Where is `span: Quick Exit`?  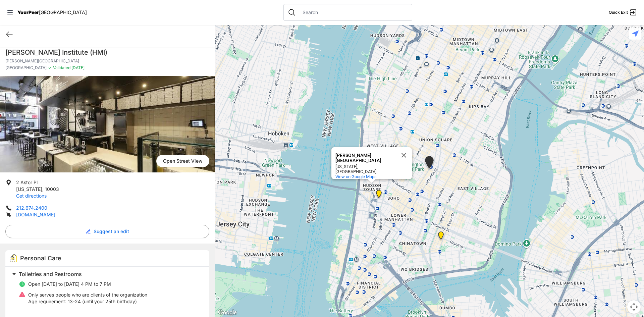
span: Quick Exit is located at coordinates (618, 13).